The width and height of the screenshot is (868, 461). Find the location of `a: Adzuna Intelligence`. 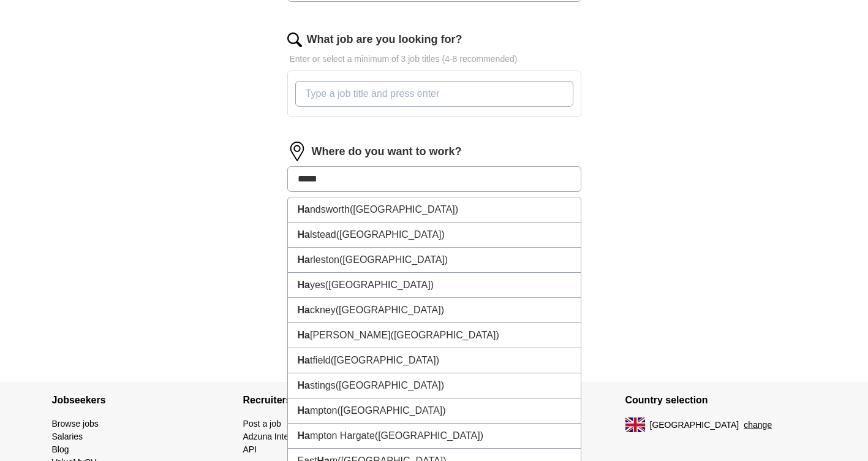

a: Adzuna Intelligence is located at coordinates (280, 436).